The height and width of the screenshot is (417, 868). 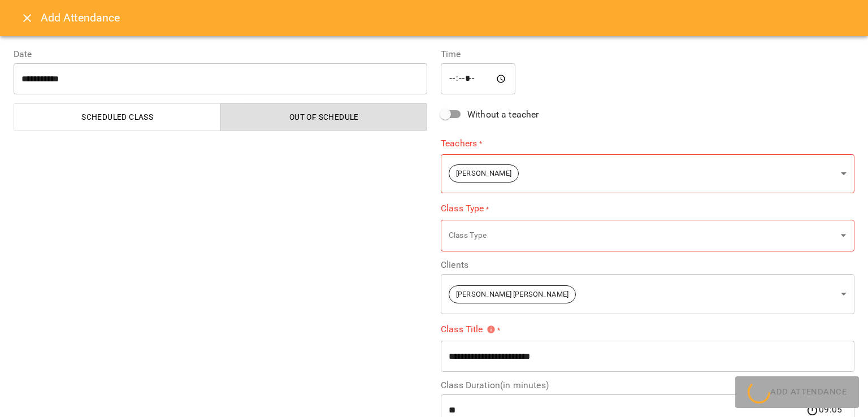 I want to click on svg: Please specify class title or select clients, so click(x=491, y=329).